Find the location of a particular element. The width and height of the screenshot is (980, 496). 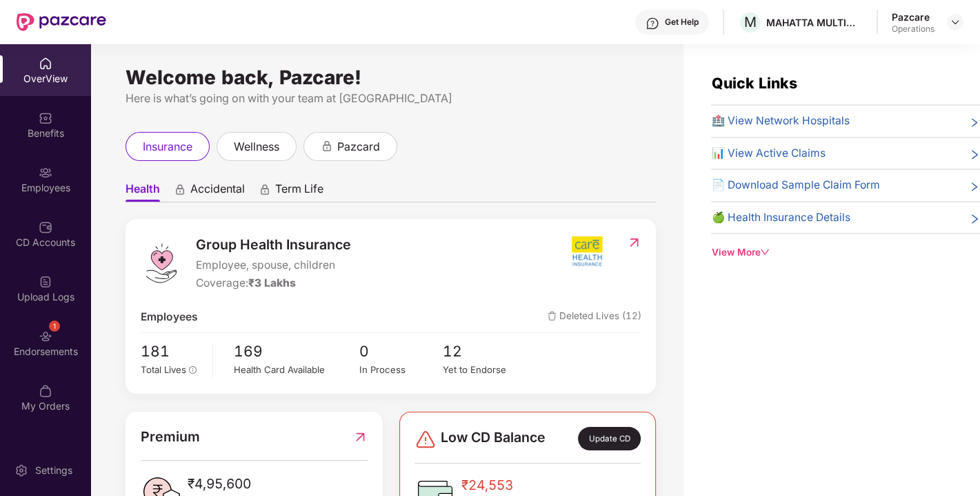

span: Total Lives is located at coordinates (164, 370).